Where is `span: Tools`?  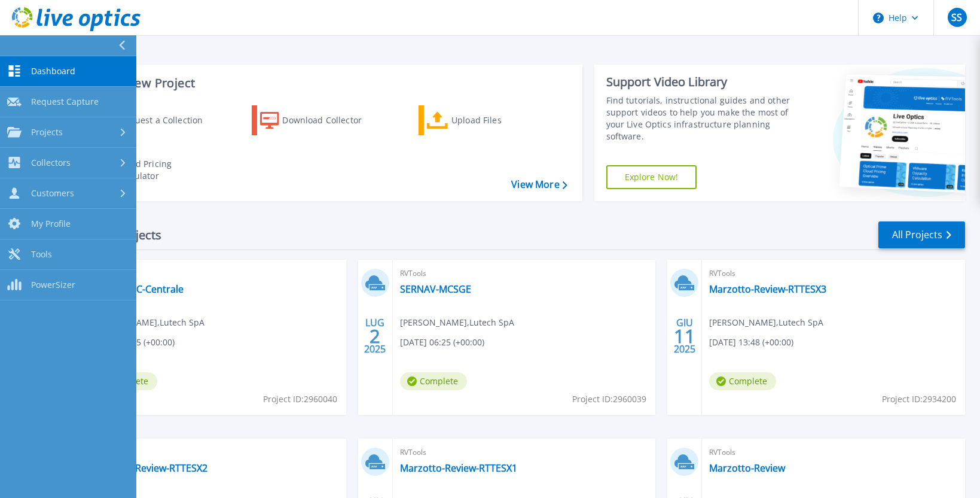
span: Tools is located at coordinates (41, 254).